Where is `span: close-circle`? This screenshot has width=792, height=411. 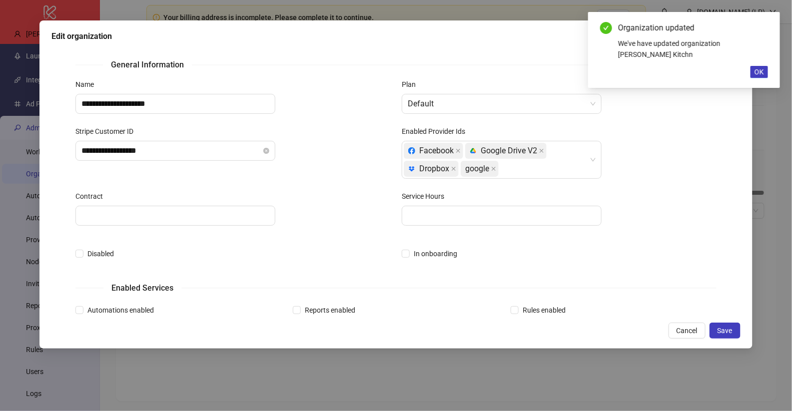
span: close-circle is located at coordinates (266, 151).